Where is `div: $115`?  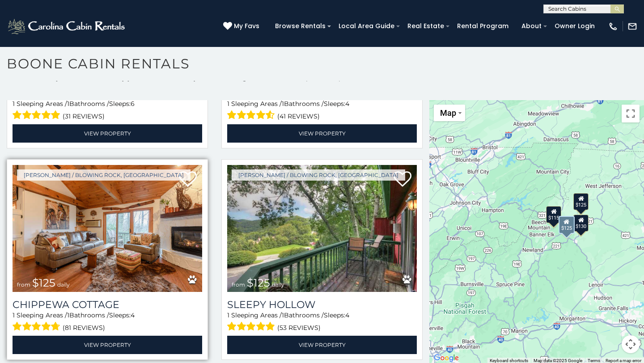
div: $115 is located at coordinates (554, 214).